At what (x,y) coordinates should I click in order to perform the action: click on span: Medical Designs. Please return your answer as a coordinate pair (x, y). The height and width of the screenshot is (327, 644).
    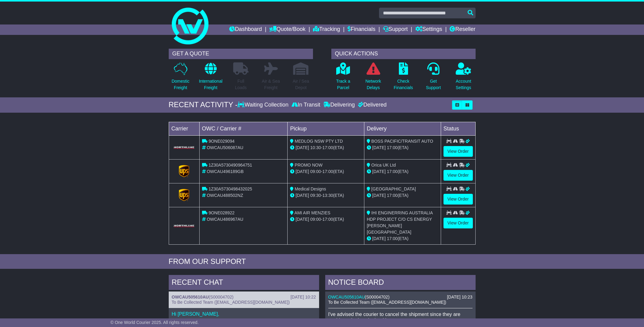
    Looking at the image, I should click on (310, 189).